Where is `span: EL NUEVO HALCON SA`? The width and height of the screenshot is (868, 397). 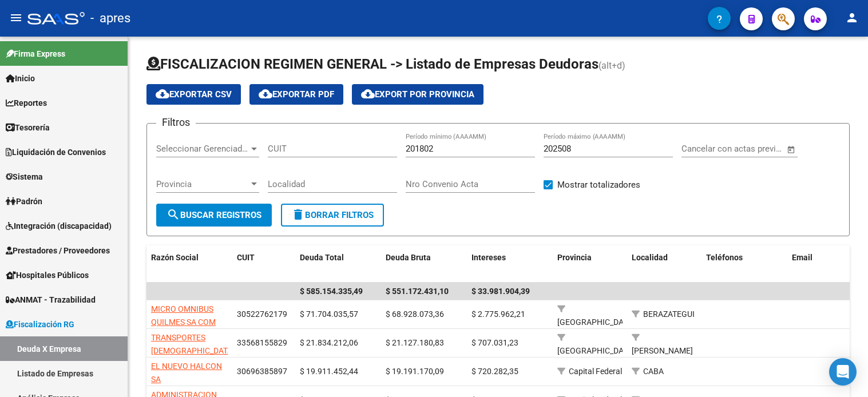
span: EL NUEVO HALCON SA is located at coordinates (187, 372).